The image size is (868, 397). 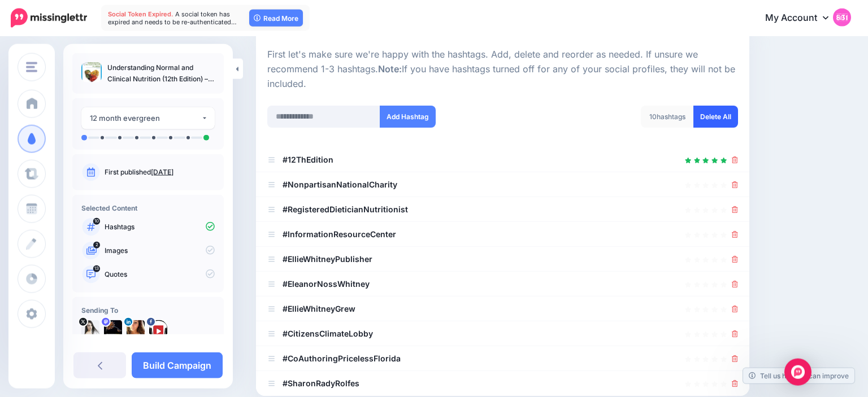 I want to click on p: Quotes, so click(x=159, y=275).